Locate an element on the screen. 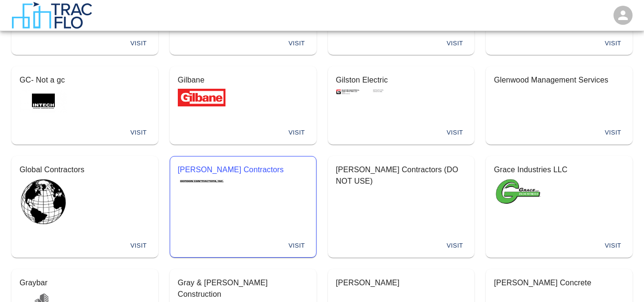 This screenshot has height=302, width=644. p: GC- Not a gc is located at coordinates (85, 80).